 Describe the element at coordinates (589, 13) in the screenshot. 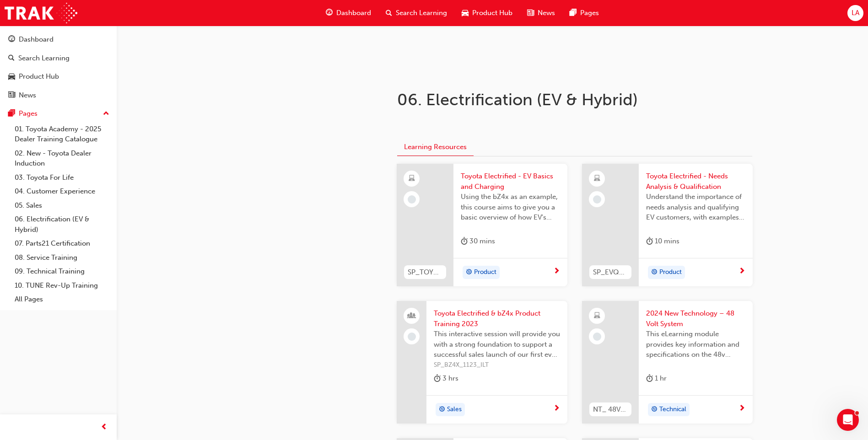

I see `span: Pages` at that location.